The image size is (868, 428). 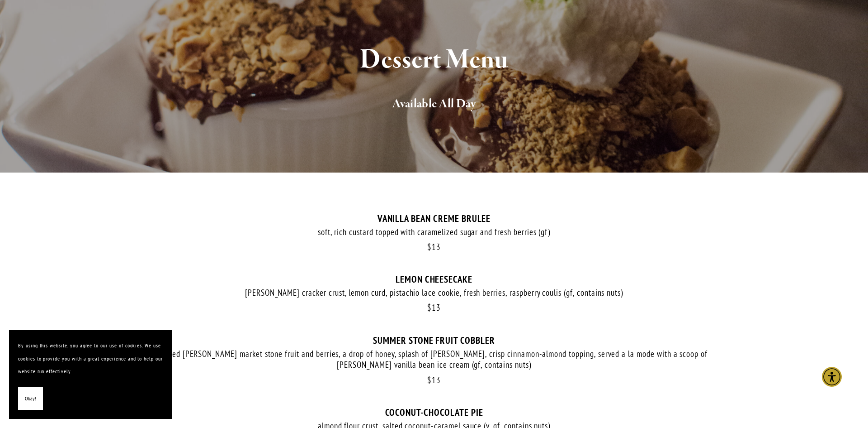 I want to click on div: VANILLA BEAN CREME BRULEE, so click(x=434, y=218).